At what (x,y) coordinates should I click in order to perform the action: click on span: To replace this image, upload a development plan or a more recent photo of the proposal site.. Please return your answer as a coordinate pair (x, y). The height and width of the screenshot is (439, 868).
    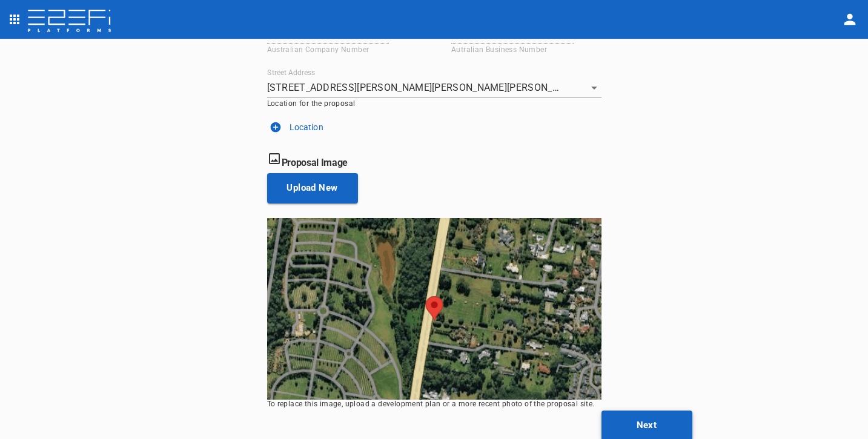
    Looking at the image, I should click on (430, 404).